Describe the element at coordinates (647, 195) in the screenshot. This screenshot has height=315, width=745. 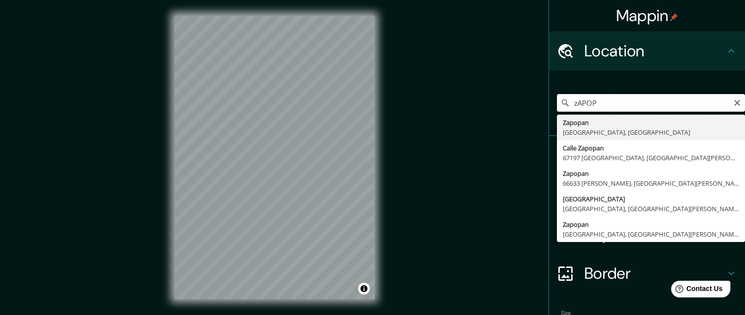
I see `div: Style` at that location.